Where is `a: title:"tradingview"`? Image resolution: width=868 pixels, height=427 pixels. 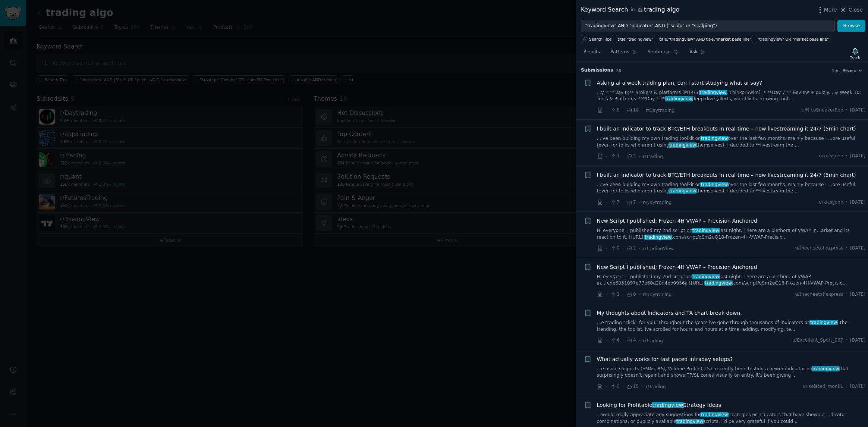
a: title:"tradingview" is located at coordinates (635, 38).